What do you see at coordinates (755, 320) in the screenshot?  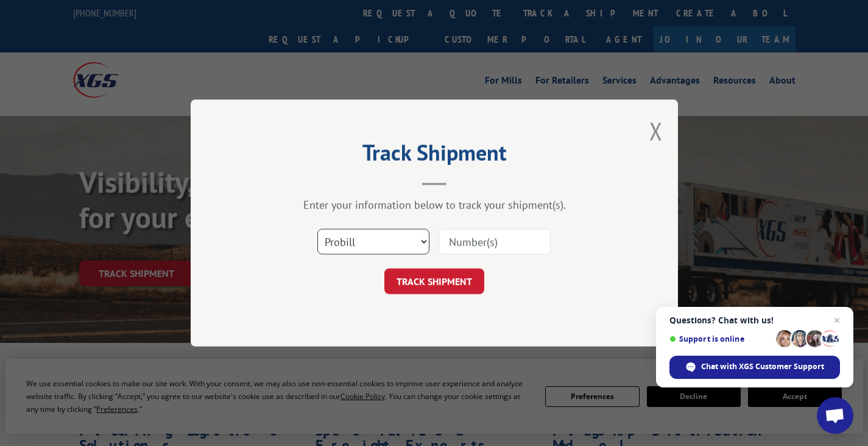 I see `span: Questions? Chat with us!` at bounding box center [755, 320].